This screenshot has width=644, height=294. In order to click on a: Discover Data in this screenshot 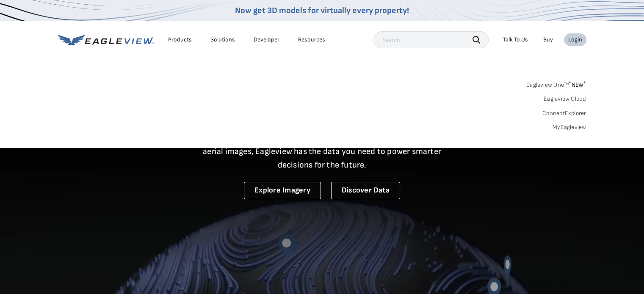, I will do `click(366, 190)`.